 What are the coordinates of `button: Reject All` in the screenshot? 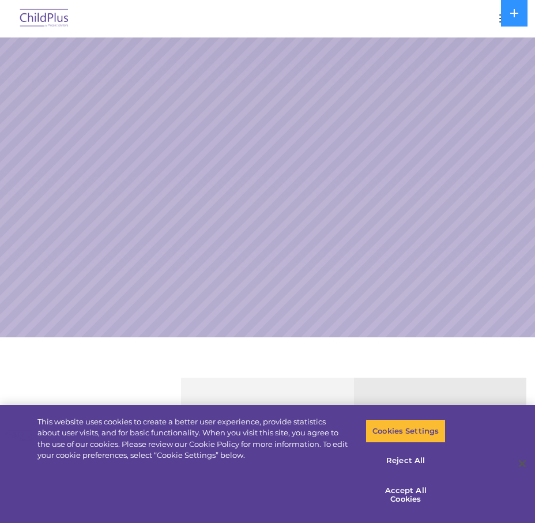 It's located at (405, 461).